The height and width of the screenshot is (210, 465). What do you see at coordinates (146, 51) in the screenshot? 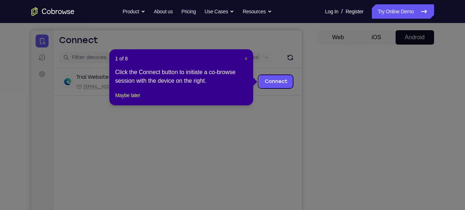
I see `div: Open device details` at bounding box center [146, 51].